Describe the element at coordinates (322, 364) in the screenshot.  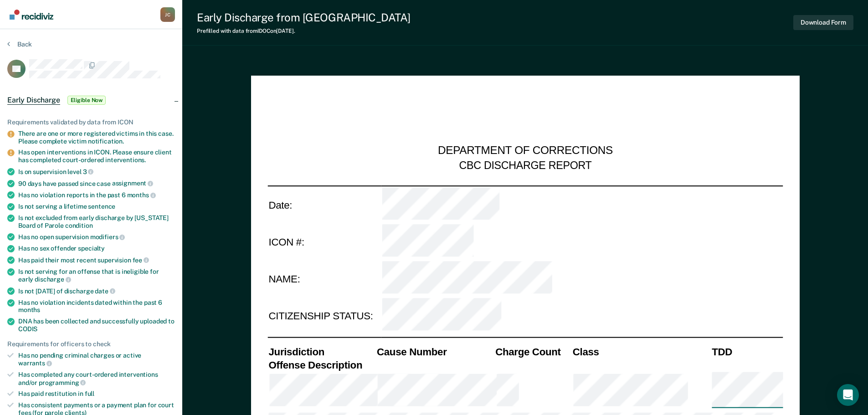
I see `th: Offense Description` at that location.